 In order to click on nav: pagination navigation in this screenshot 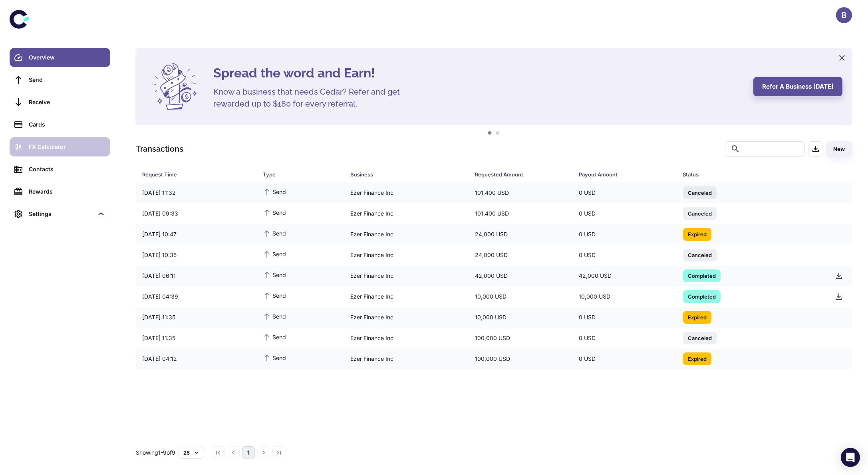, I will do `click(249, 453)`.